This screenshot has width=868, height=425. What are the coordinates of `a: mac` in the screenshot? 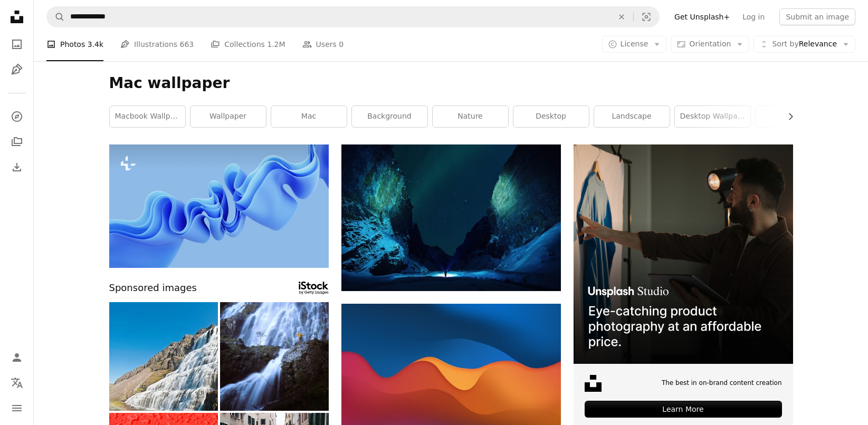 It's located at (308, 116).